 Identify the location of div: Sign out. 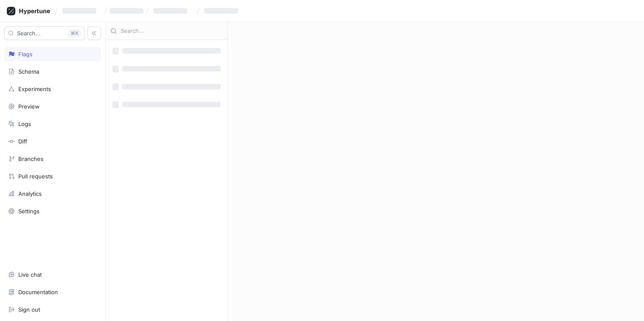
(29, 310).